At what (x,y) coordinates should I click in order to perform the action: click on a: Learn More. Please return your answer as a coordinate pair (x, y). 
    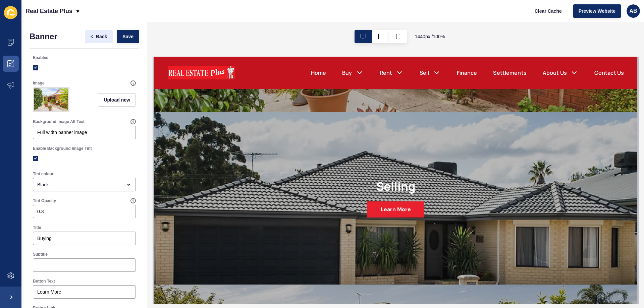
    Looking at the image, I should click on (241, 153).